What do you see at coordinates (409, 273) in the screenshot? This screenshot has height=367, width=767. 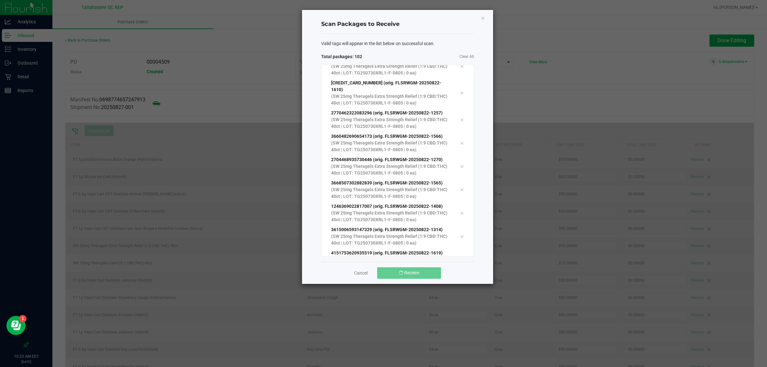 I see `button: Receive` at bounding box center [409, 273].